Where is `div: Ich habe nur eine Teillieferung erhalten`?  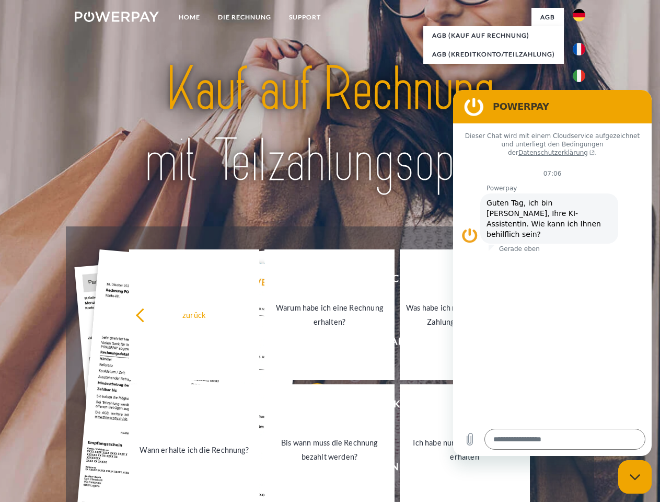
div: Ich habe nur eine Teillieferung erhalten is located at coordinates (465, 450).